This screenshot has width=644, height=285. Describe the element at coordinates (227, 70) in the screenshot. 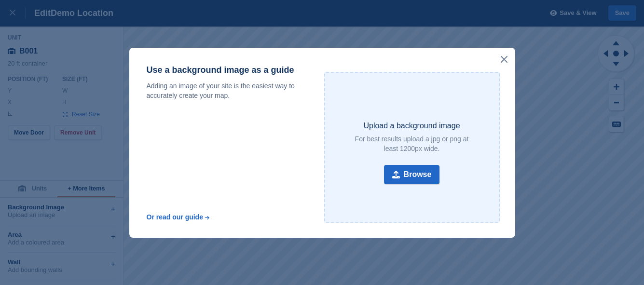

I see `p: Use a background image as a guide` at that location.